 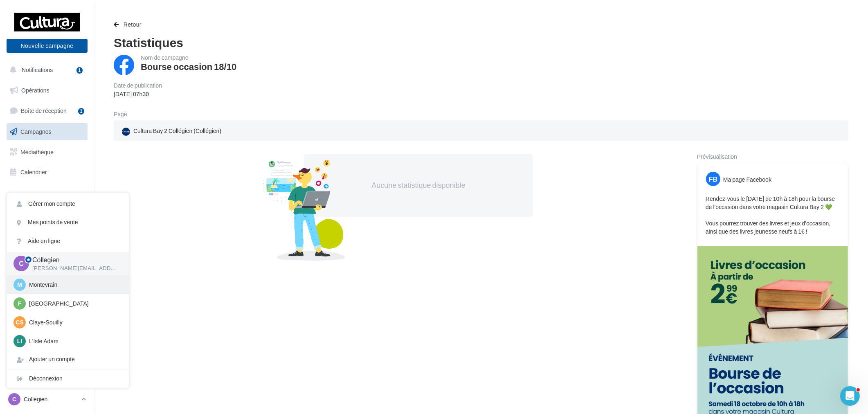 I want to click on a: Calendrier, so click(x=47, y=172).